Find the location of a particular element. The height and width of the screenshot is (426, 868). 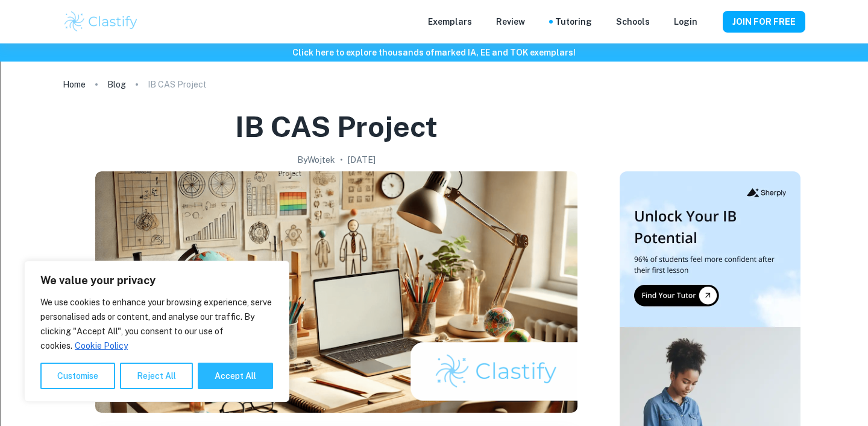

button: Help and Feedback is located at coordinates (710, 22).